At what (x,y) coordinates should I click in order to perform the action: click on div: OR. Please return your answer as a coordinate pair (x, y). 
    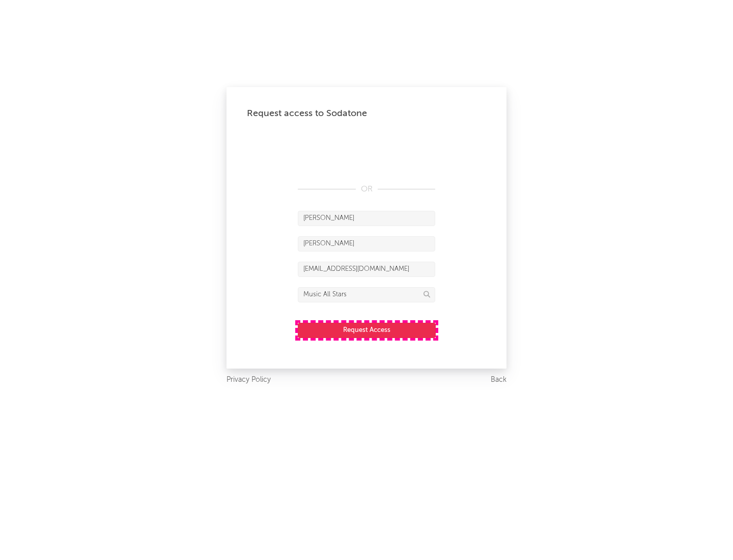
    Looking at the image, I should click on (366, 189).